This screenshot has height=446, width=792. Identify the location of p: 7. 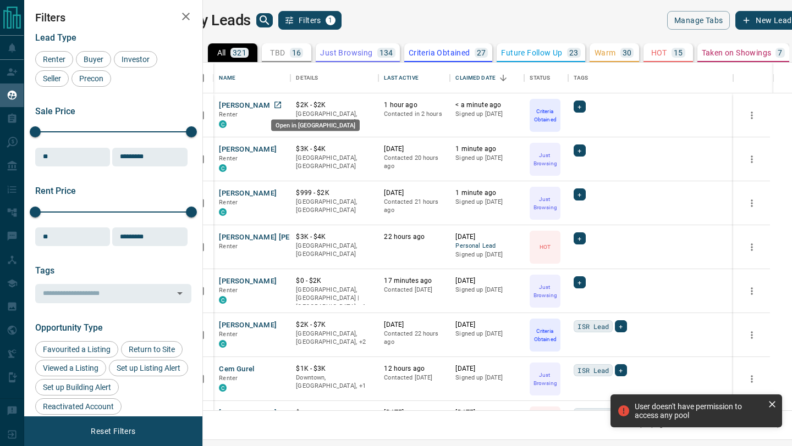
(779, 53).